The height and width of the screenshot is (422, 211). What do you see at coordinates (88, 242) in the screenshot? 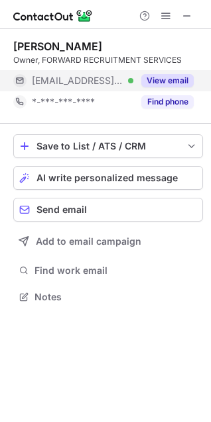
I see `span: Add to email campaign` at bounding box center [88, 242].